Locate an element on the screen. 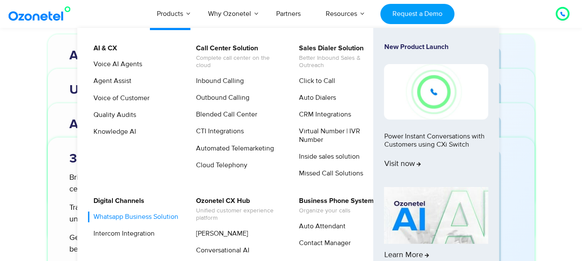 The height and width of the screenshot is (261, 582). a: Voice AI Agents is located at coordinates (115, 64).